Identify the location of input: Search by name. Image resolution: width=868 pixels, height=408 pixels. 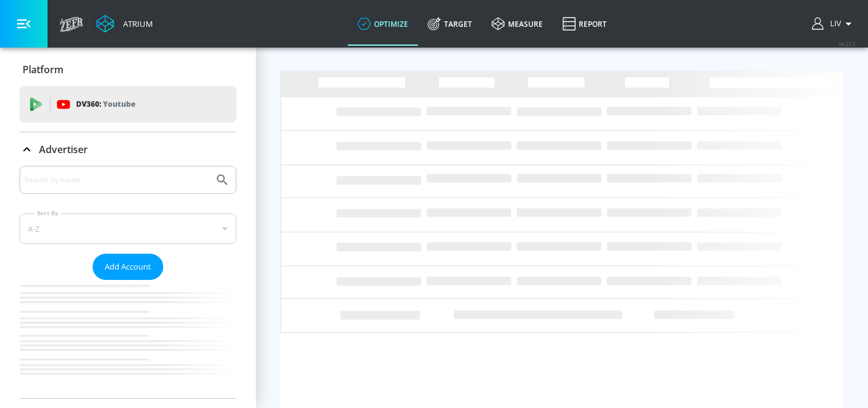
(116, 180).